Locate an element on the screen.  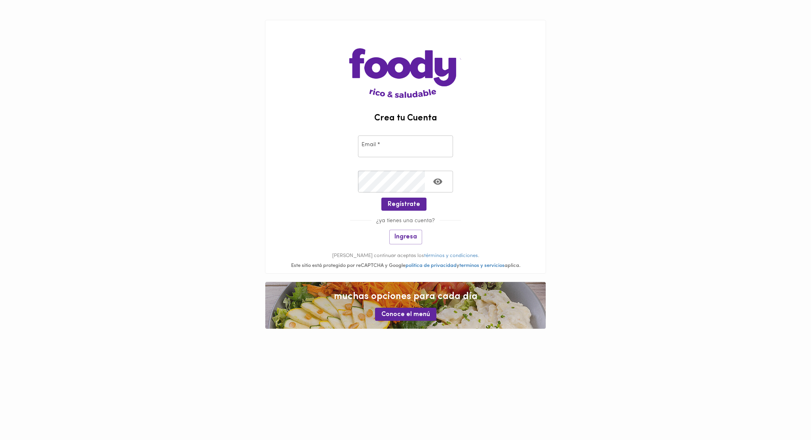
button: Conoce el menú is located at coordinates (405, 314).